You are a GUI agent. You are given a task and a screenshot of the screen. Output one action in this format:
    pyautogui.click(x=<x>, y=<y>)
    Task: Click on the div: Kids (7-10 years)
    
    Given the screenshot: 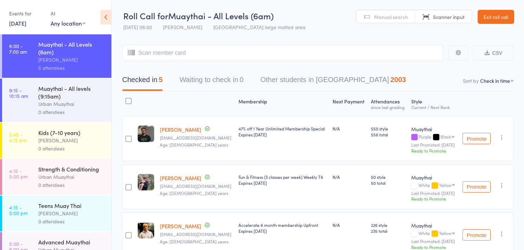 What is the action you would take?
    pyautogui.click(x=72, y=133)
    